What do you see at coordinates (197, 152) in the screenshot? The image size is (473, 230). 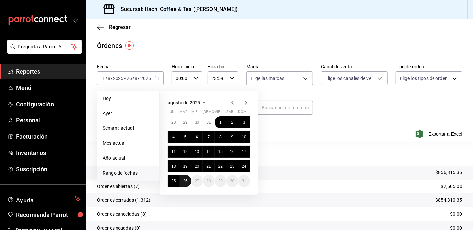 I see `abbr: 13 de agosto de 2025` at bounding box center [197, 152].